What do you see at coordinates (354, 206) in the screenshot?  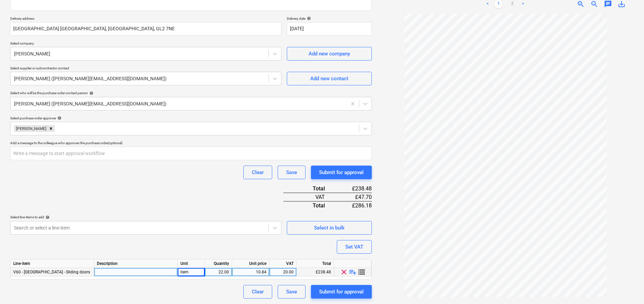 I see `div: £286.18` at bounding box center [354, 206].